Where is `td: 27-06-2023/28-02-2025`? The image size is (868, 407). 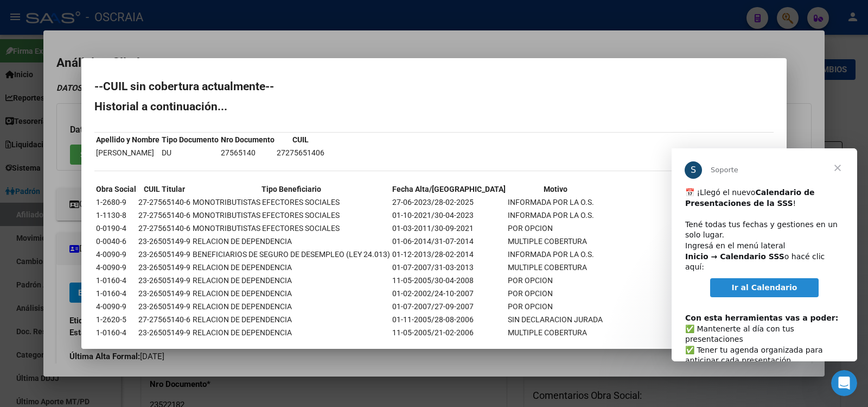 td: 27-06-2023/28-02-2025 is located at coordinates (449, 202).